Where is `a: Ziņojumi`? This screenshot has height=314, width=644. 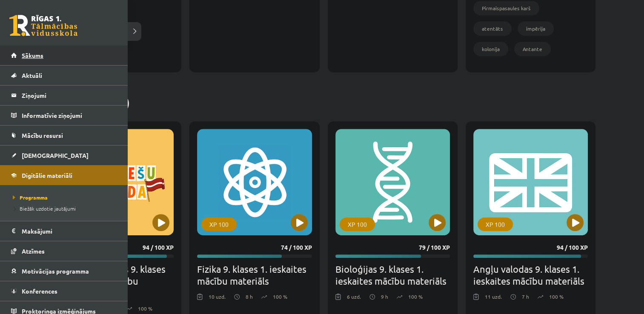
a: Ziņojumi is located at coordinates (64, 95).